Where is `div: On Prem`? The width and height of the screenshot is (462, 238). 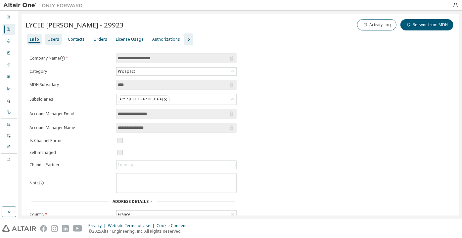
div: On Prem is located at coordinates (9, 113).